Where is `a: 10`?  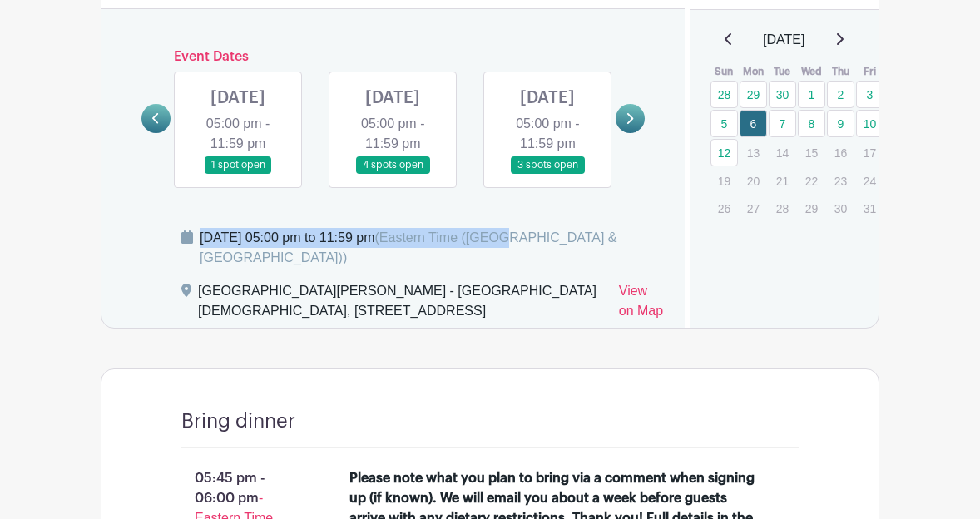 a: 10 is located at coordinates (870, 123).